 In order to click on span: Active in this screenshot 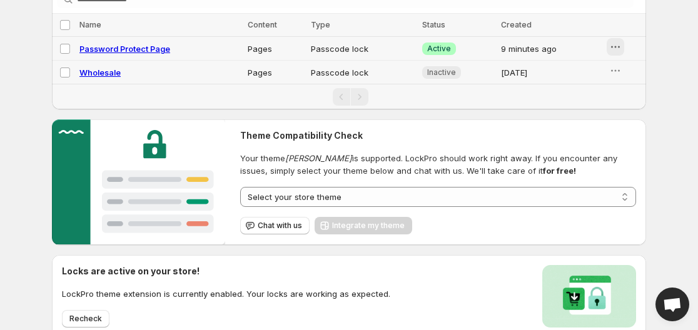, I will do `click(439, 49)`.